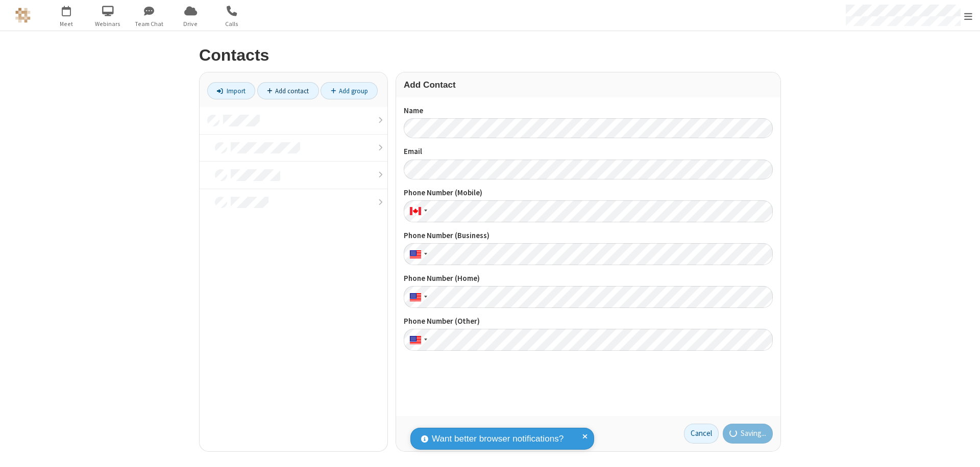  What do you see at coordinates (417, 211) in the screenshot?
I see `div: Canada: + 1` at bounding box center [417, 211].